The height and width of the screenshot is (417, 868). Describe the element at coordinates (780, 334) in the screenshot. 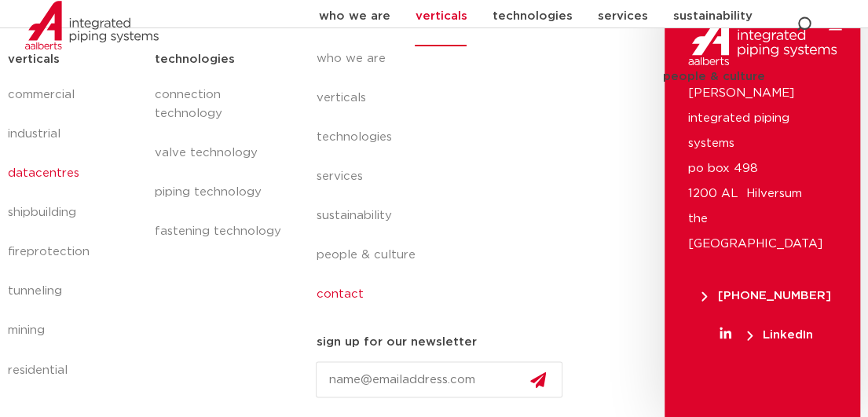

I see `span: LinkedIn` at that location.